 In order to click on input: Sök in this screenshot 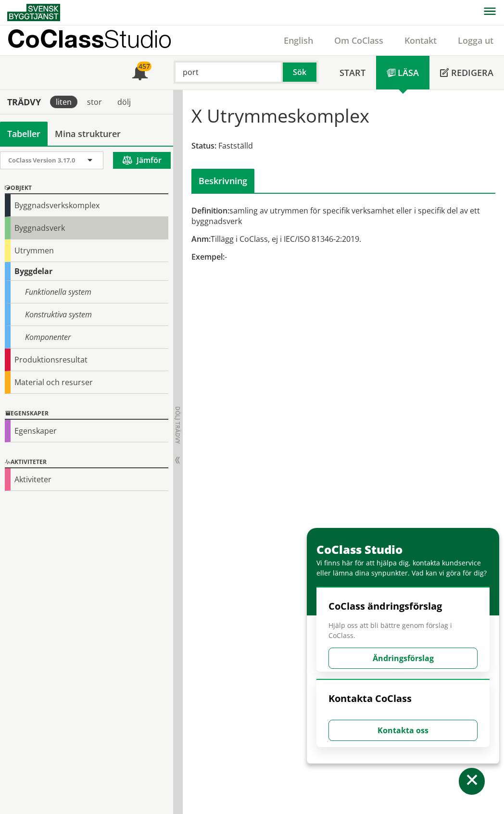, I will do `click(228, 72)`.